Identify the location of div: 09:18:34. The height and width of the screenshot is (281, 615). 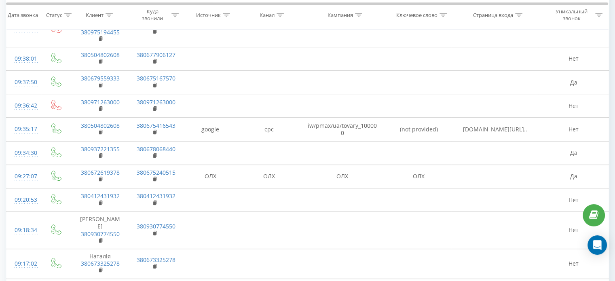
(24, 230).